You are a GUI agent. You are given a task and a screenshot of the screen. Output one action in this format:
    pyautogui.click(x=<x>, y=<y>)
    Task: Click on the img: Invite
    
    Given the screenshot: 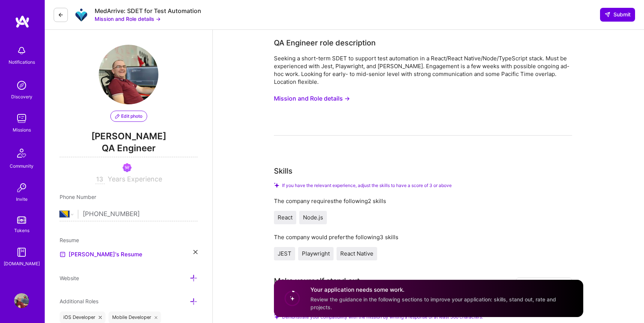 What is the action you would take?
    pyautogui.click(x=22, y=187)
    